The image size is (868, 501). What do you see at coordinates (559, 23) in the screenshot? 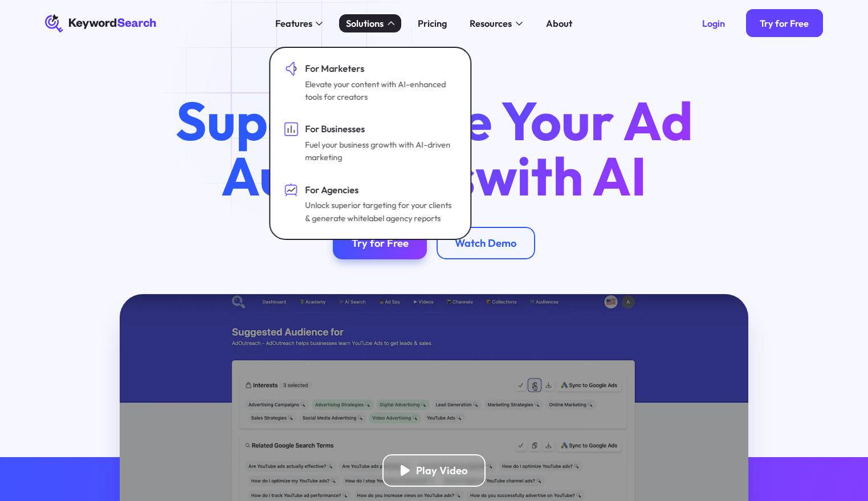
I see `div: About` at bounding box center [559, 23].